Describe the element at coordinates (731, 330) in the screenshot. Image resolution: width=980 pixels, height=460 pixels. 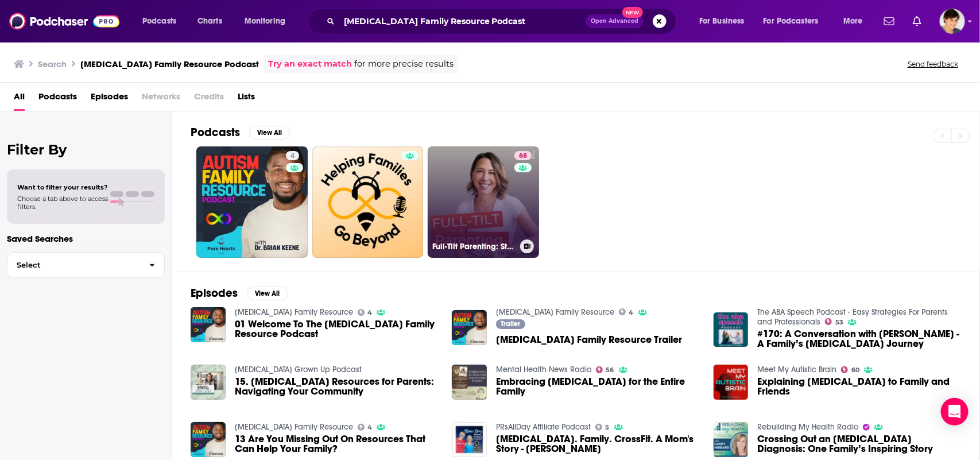
I see `img: #170: A Conversation with Maura Weis - A Family’s Autism Journey` at that location.